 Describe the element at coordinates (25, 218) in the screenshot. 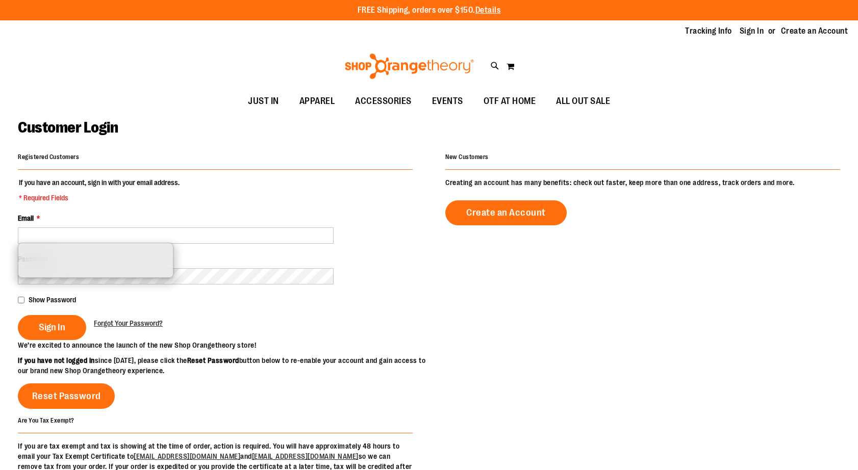

I see `span: Email` at that location.